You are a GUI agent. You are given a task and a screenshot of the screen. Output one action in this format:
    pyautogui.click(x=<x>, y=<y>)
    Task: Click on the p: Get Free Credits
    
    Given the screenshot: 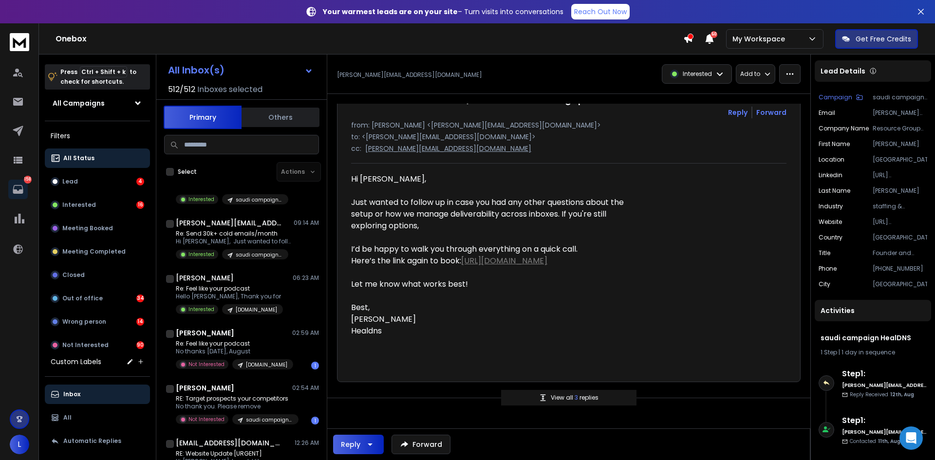 What is the action you would take?
    pyautogui.click(x=883, y=39)
    